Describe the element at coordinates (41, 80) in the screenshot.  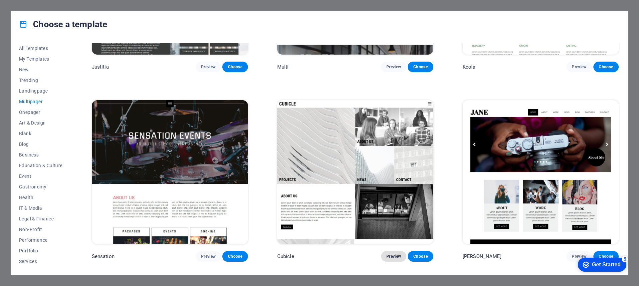
I see `span: Trending` at that location.